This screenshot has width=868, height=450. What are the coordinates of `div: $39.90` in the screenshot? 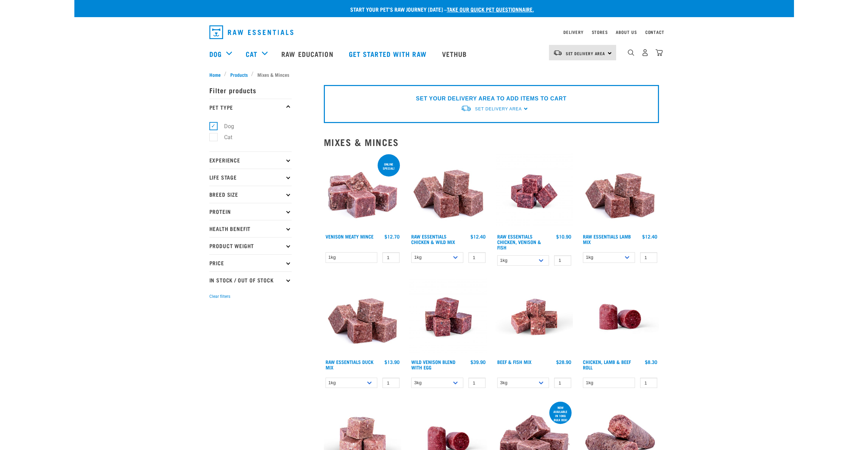 It's located at (478, 362).